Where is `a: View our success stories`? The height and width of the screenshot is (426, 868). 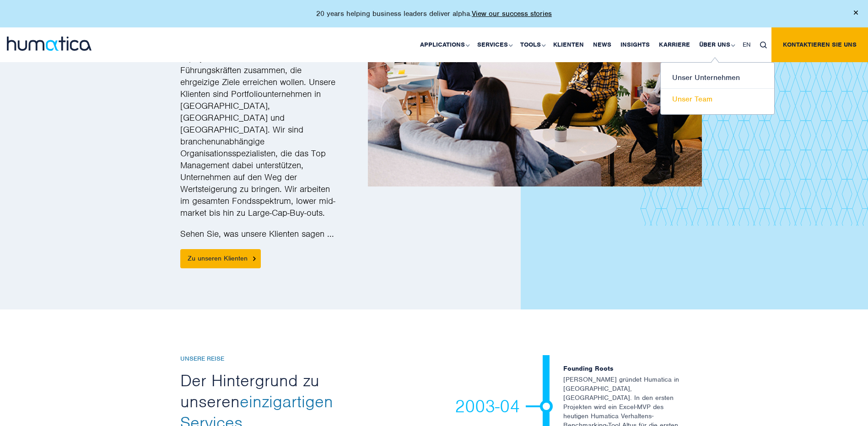
a: View our success stories is located at coordinates (512, 13).